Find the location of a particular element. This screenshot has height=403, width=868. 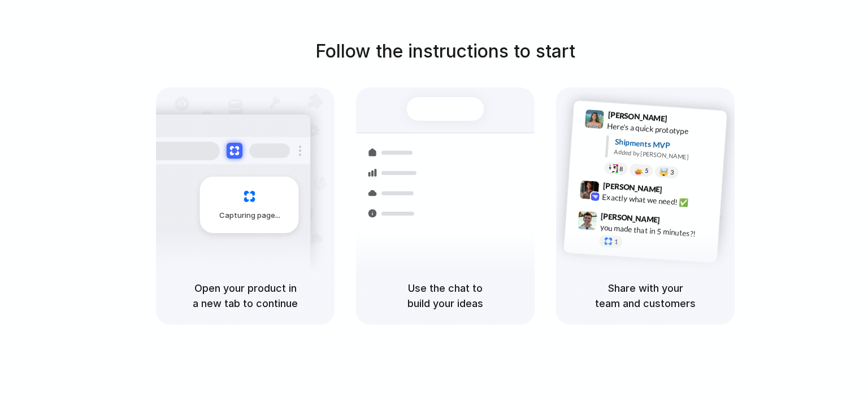

span: 9:42 AM is located at coordinates (677, 192).